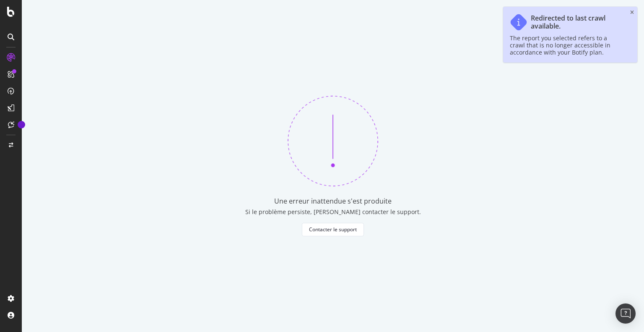 This screenshot has height=332, width=644. What do you see at coordinates (333, 201) in the screenshot?
I see `font: Une erreur inattendue s'est produite` at bounding box center [333, 201].